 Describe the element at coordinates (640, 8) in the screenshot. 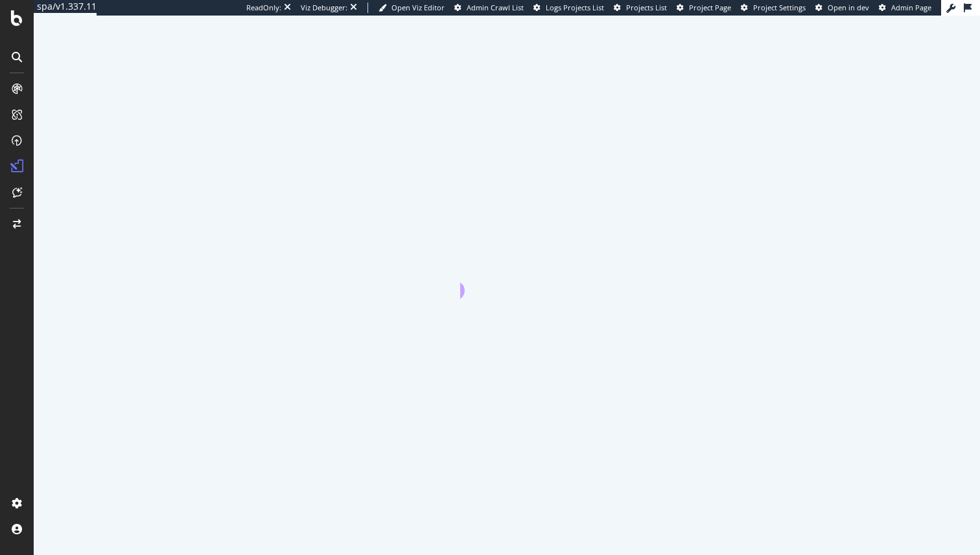

I see `a: Projects List` at that location.